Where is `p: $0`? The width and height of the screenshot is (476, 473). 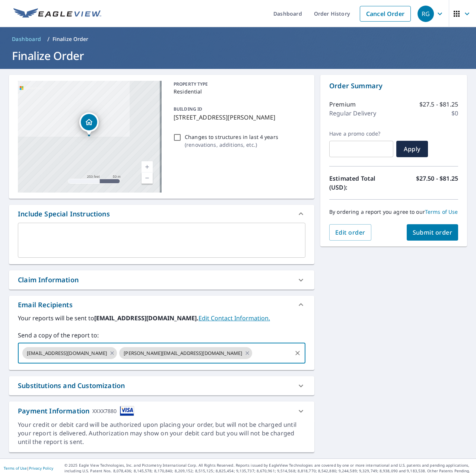
p: $0 is located at coordinates (455, 113).